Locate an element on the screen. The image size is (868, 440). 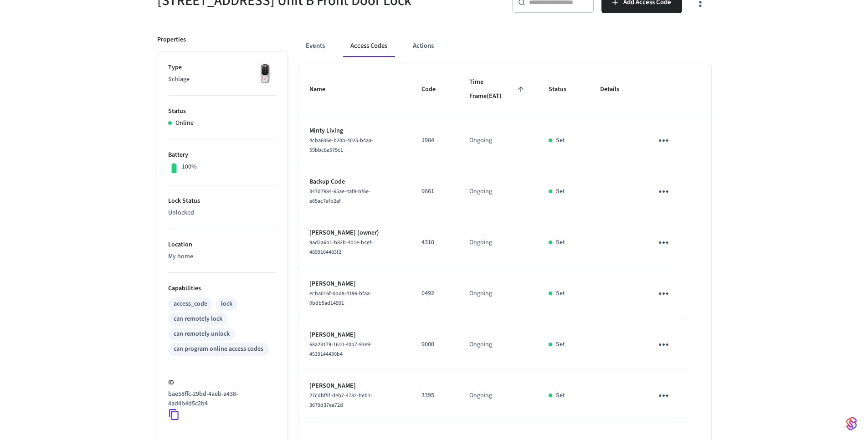
span: ecba016f-0bd8-4196-bfaa-0bdb5ad14991 is located at coordinates (340, 298).